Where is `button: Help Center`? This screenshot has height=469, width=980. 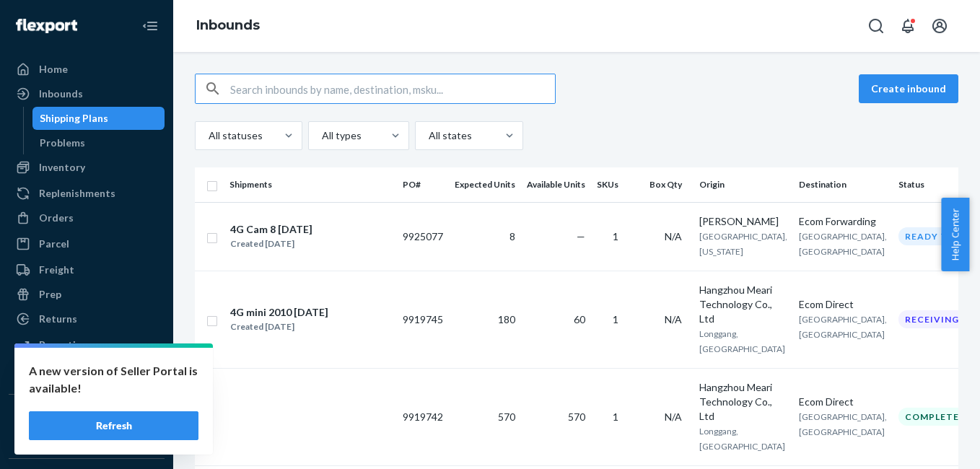 button: Help Center is located at coordinates (955, 234).